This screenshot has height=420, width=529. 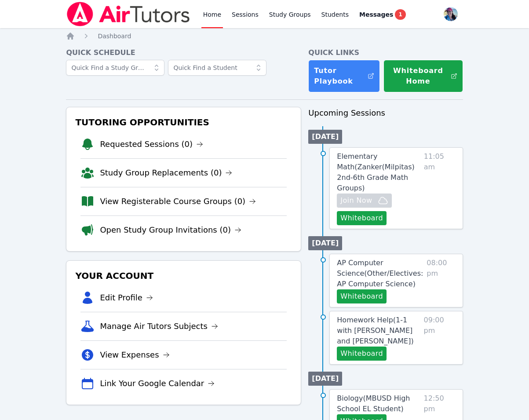 I want to click on a: Edit Profile, so click(x=126, y=298).